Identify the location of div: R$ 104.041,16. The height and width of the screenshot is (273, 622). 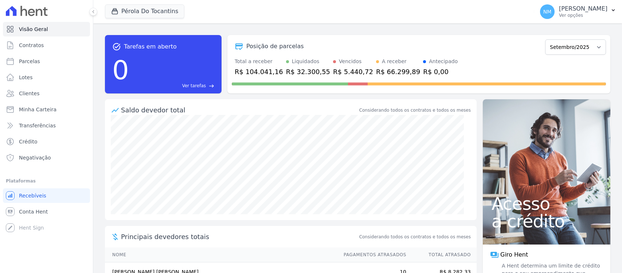
(259, 71).